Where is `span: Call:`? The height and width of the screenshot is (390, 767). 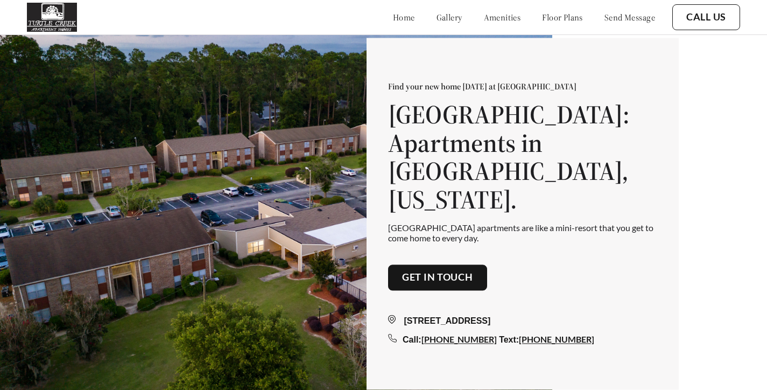 span: Call: is located at coordinates (412, 339).